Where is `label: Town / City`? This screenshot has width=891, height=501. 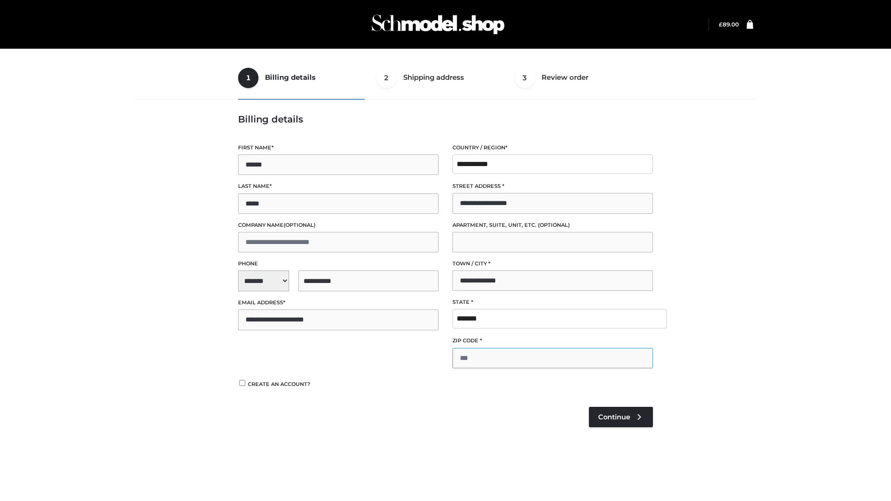
label: Town / City is located at coordinates (553, 264).